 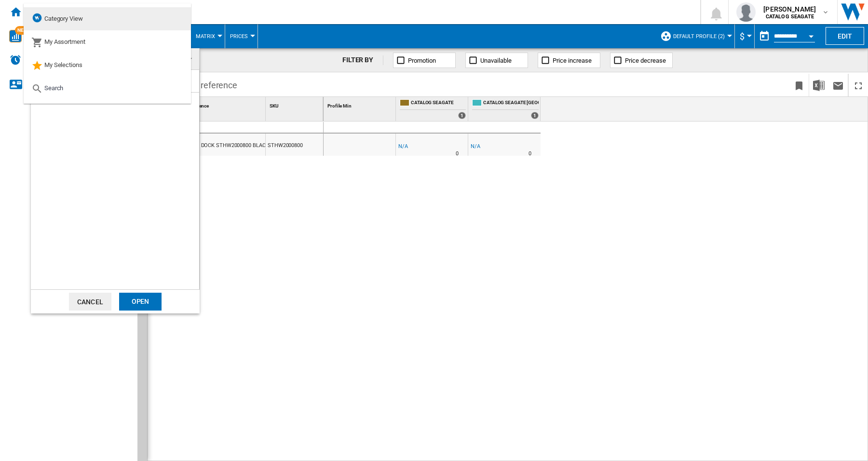 What do you see at coordinates (64, 18) in the screenshot?
I see `span: Category View` at bounding box center [64, 18].